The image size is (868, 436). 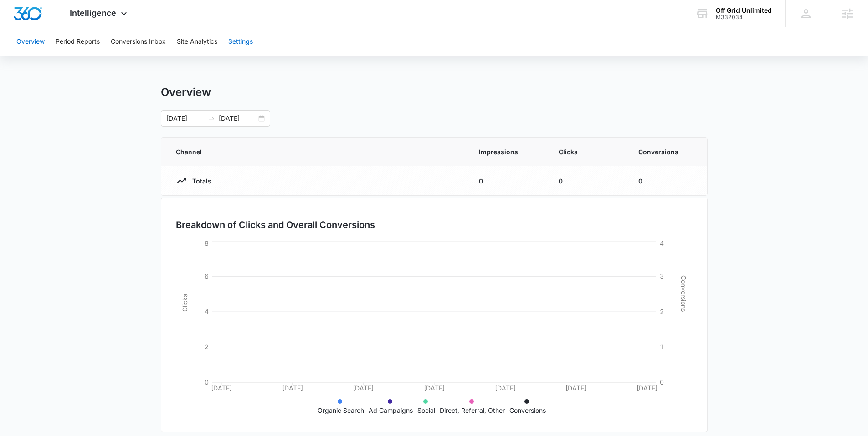 I want to click on span: to, so click(x=211, y=119).